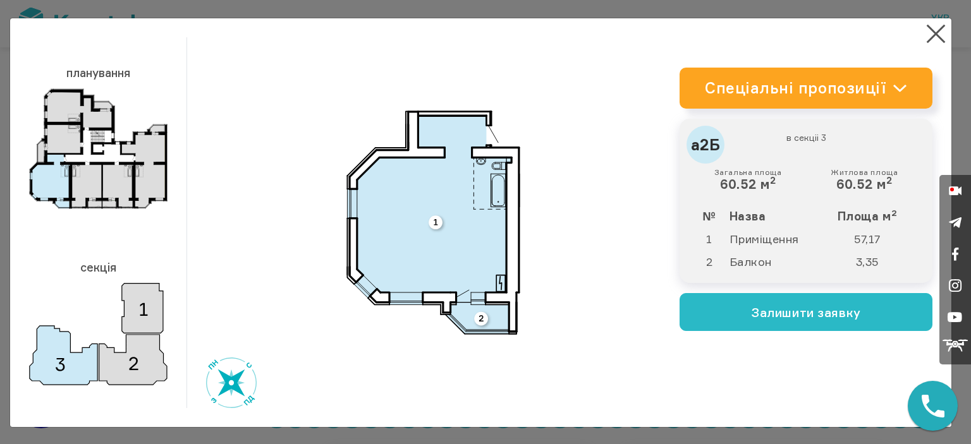 The width and height of the screenshot is (971, 444). Describe the element at coordinates (873, 262) in the screenshot. I see `td: 3,35` at that location.